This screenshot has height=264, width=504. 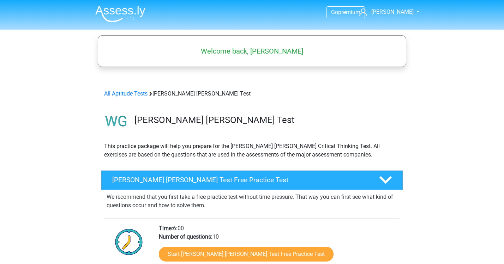 I want to click on a: Gopremium, so click(x=345, y=12).